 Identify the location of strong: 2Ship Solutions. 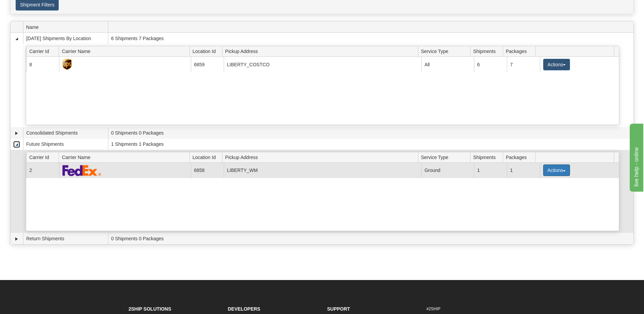
(150, 309).